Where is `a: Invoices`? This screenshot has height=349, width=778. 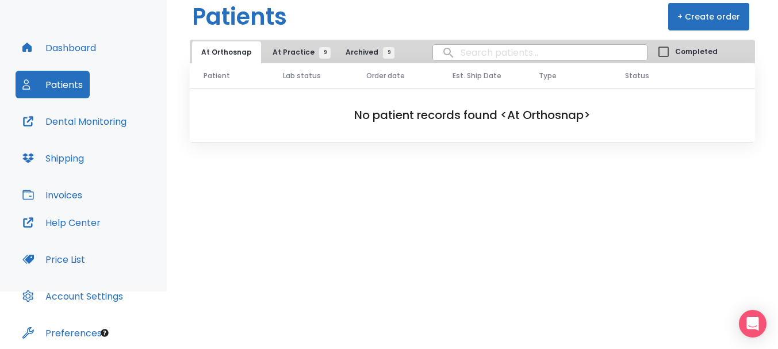 a: Invoices is located at coordinates (52, 195).